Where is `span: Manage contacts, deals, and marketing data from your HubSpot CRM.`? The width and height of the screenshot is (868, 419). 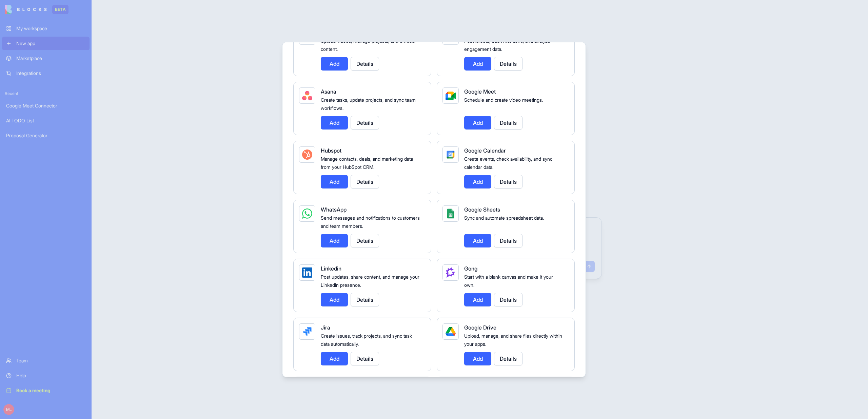
span: Manage contacts, deals, and marketing data from your HubSpot CRM. is located at coordinates (367, 163).